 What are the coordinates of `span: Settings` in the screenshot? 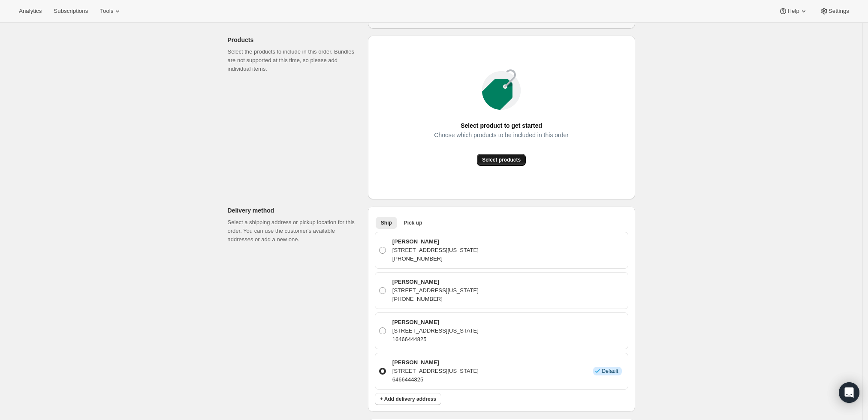 It's located at (839, 11).